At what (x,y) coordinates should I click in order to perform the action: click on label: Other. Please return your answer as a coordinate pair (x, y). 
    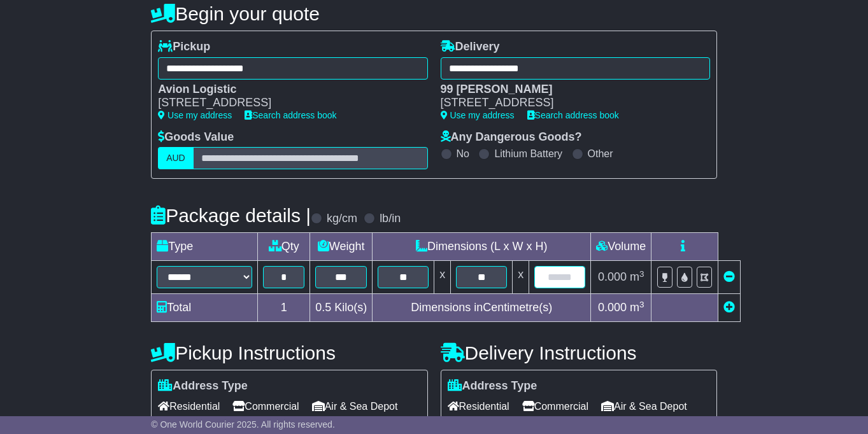
    Looking at the image, I should click on (600, 154).